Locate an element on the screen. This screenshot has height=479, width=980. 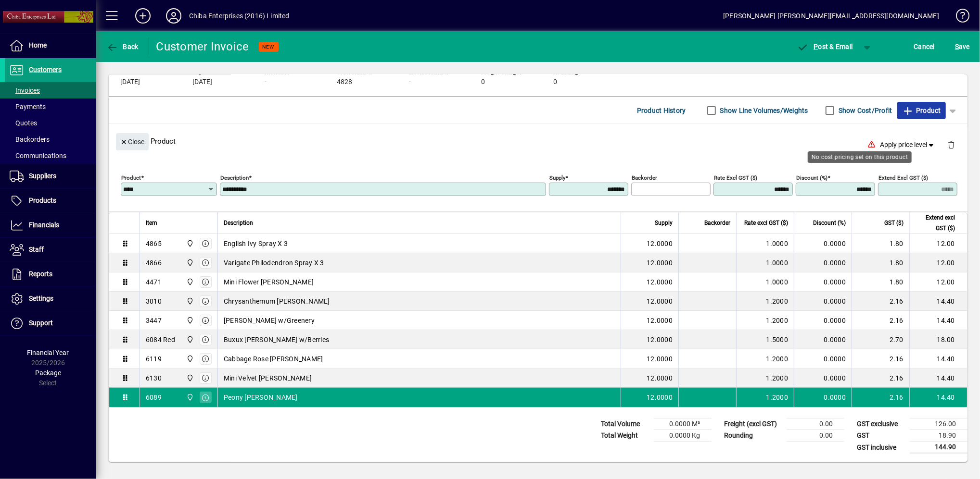
div: 4866 is located at coordinates (154, 262).